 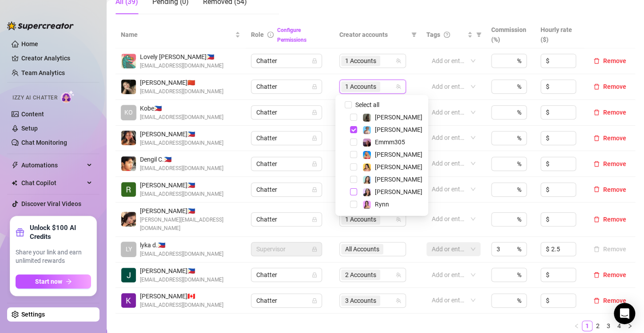 What do you see at coordinates (629, 326) in the screenshot?
I see `li: Next Page` at bounding box center [629, 326].